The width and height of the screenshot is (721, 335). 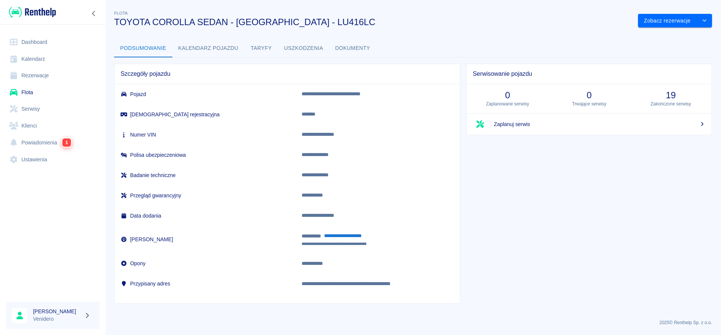 I want to click on p: Zaplanowane serwisy, so click(x=507, y=104).